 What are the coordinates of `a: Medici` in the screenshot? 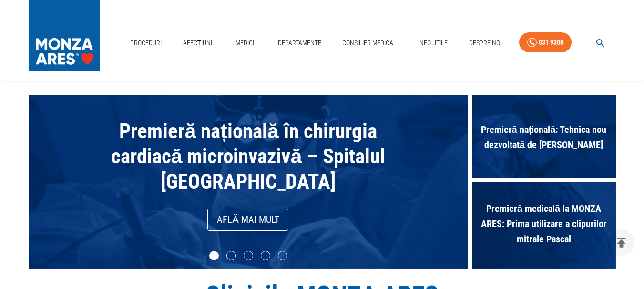 It's located at (245, 43).